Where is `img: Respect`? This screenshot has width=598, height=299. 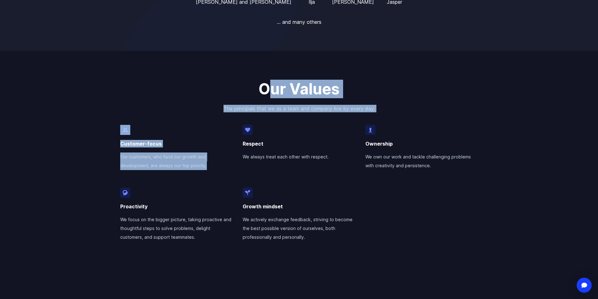
img: Respect is located at coordinates (248, 130).